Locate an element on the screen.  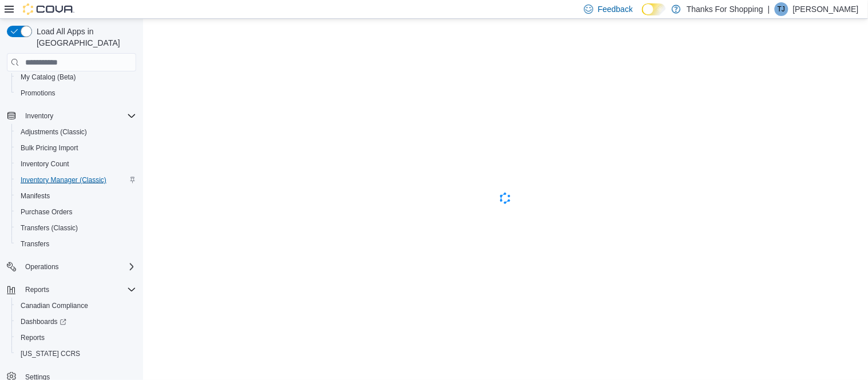
button: Inventory Count is located at coordinates (76, 164).